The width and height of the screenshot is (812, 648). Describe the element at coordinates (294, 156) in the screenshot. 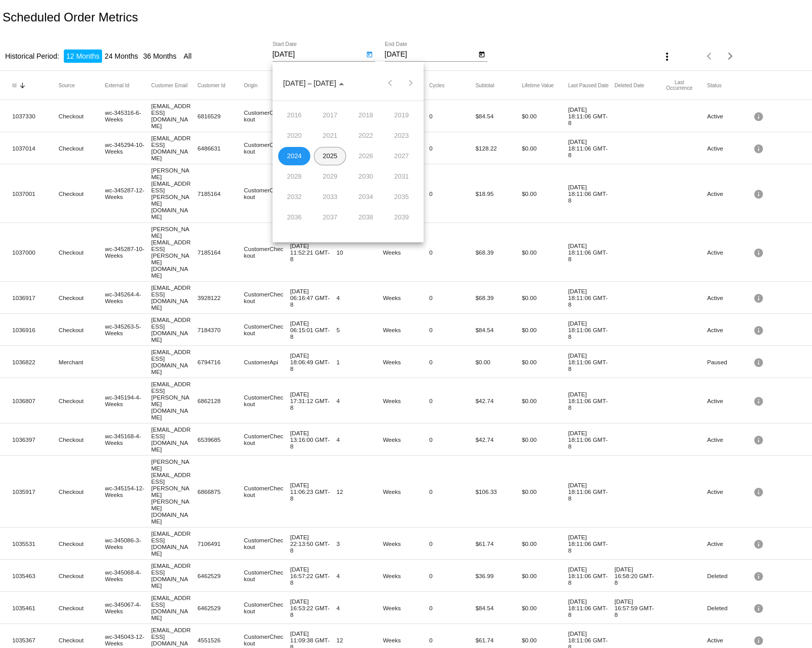

I see `div: 2024` at that location.